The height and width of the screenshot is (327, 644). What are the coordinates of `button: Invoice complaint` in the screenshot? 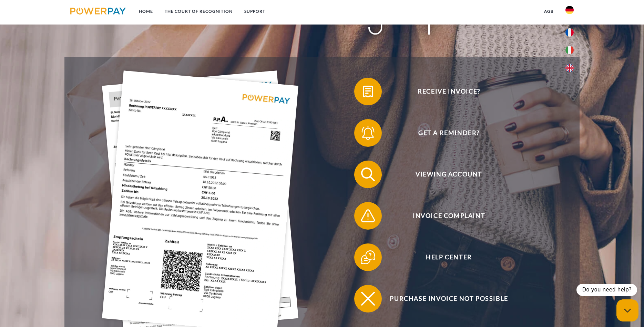 It's located at (444, 215).